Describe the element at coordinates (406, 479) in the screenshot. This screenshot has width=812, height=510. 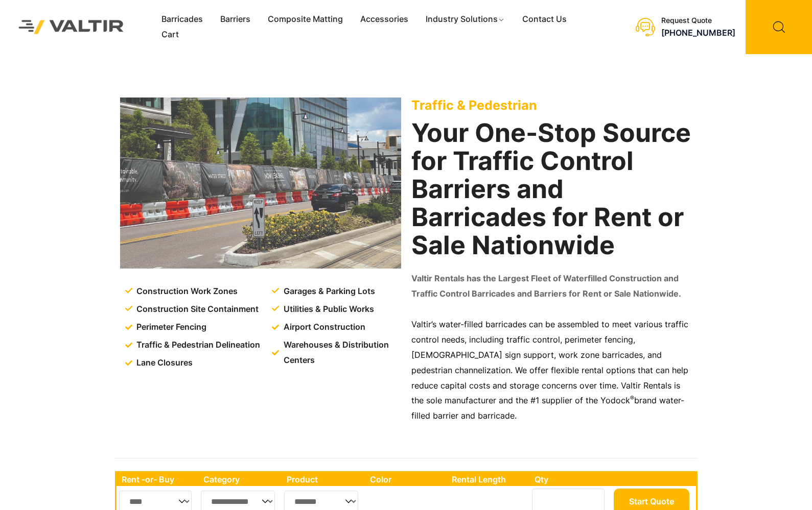
I see `th: Color` at that location.